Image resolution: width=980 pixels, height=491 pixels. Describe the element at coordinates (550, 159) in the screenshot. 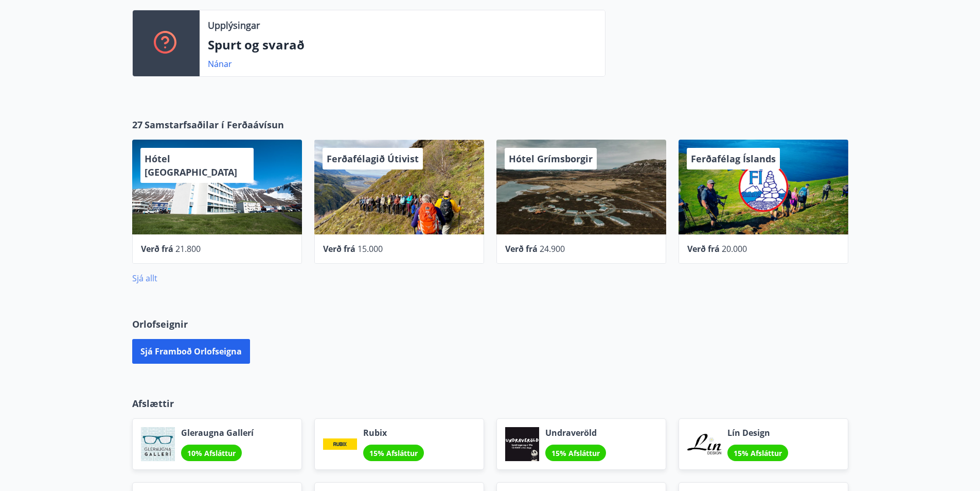

I see `span: Hótel Grímsborgir` at that location.